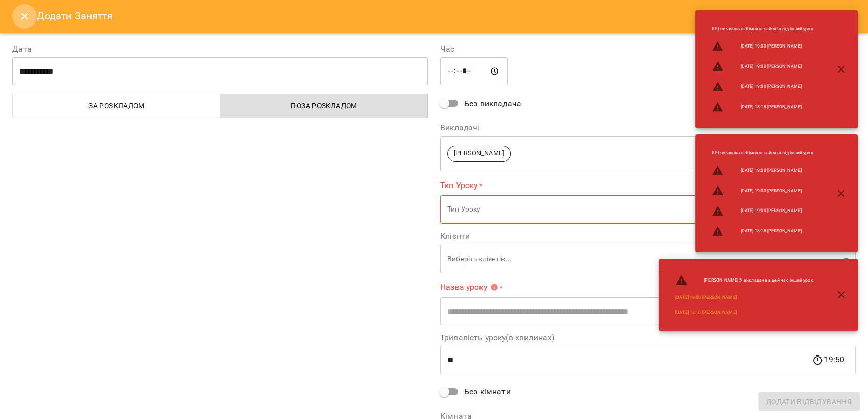  I want to click on span: За розкладом, so click(117, 106).